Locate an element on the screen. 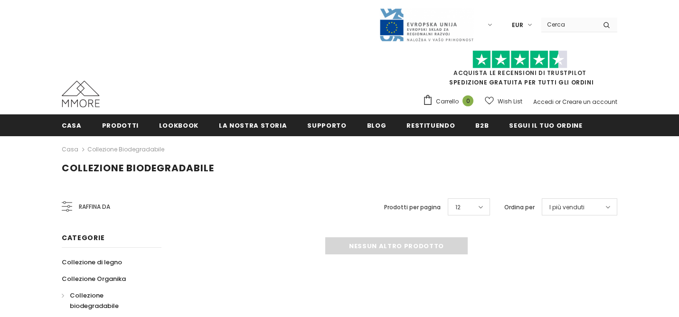 The width and height of the screenshot is (679, 317). a: La nostra storia is located at coordinates (253, 125).